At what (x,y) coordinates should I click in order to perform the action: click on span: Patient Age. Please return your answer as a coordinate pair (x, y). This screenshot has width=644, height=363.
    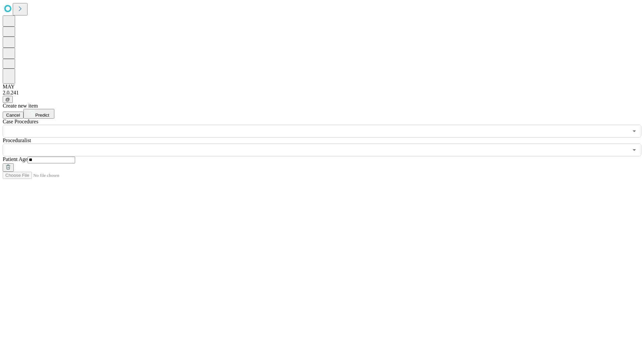
    Looking at the image, I should click on (15, 159).